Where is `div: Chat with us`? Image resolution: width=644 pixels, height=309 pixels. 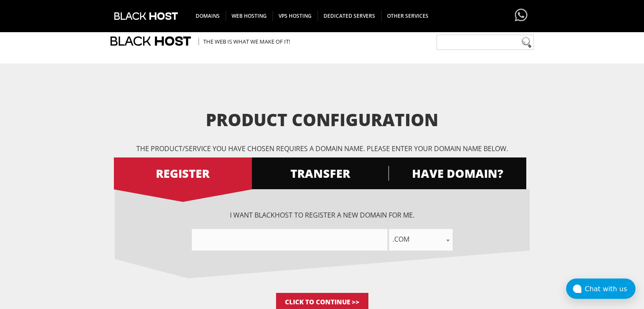
div: Chat with us is located at coordinates (610, 289).